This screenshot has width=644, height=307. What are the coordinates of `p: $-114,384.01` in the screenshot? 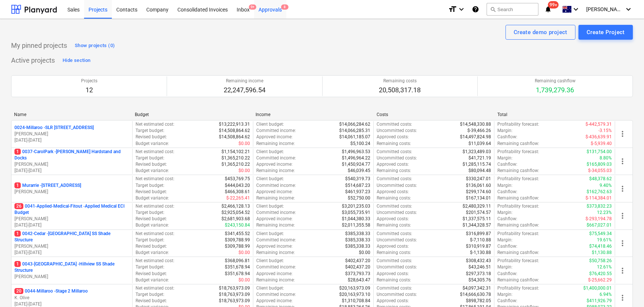 It's located at (599, 198).